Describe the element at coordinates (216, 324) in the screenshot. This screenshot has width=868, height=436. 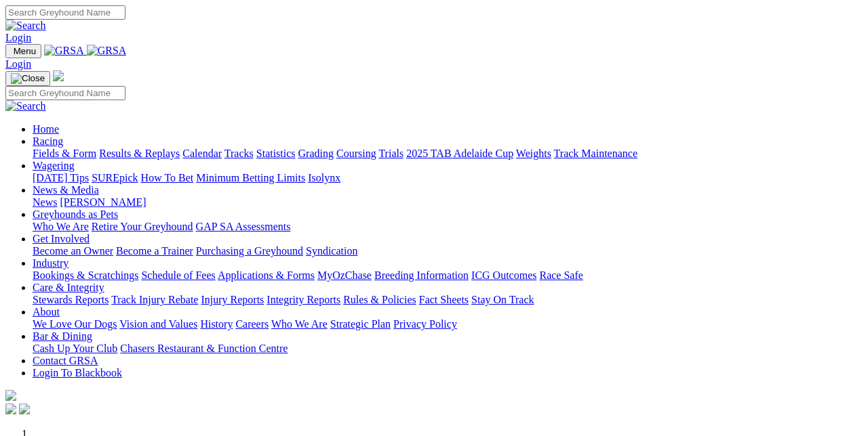
I see `a: History` at that location.